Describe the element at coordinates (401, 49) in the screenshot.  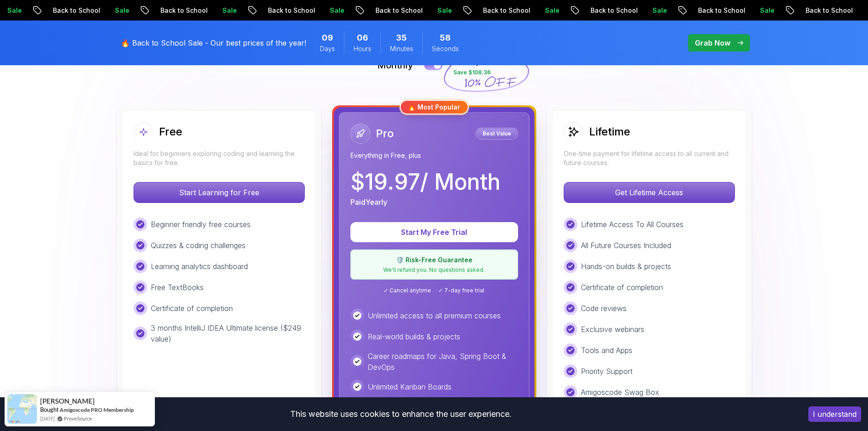
I see `span: Minutes` at that location.